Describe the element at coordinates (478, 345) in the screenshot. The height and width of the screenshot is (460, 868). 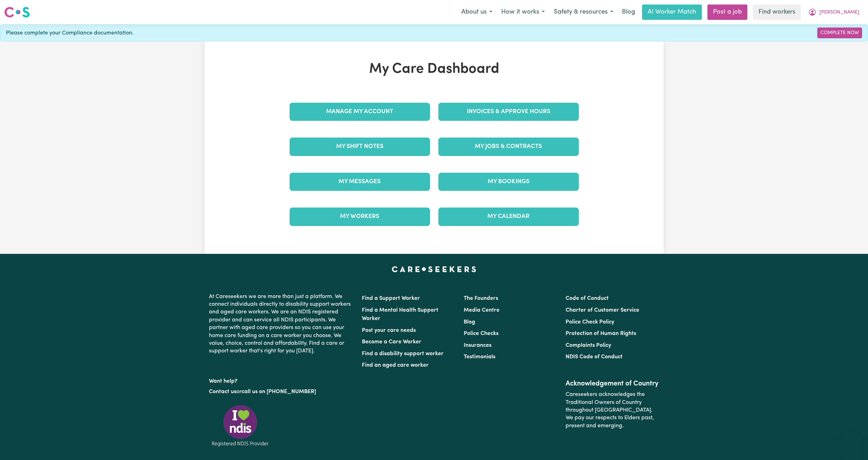
I see `a: Insurances` at that location.